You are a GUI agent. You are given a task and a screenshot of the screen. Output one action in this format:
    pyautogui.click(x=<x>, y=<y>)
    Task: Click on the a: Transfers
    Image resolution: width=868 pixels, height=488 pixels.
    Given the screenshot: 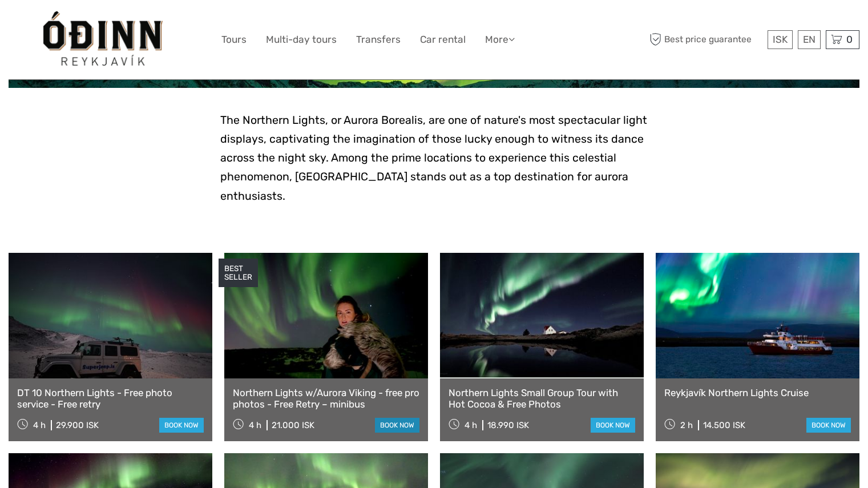 What is the action you would take?
    pyautogui.click(x=379, y=39)
    